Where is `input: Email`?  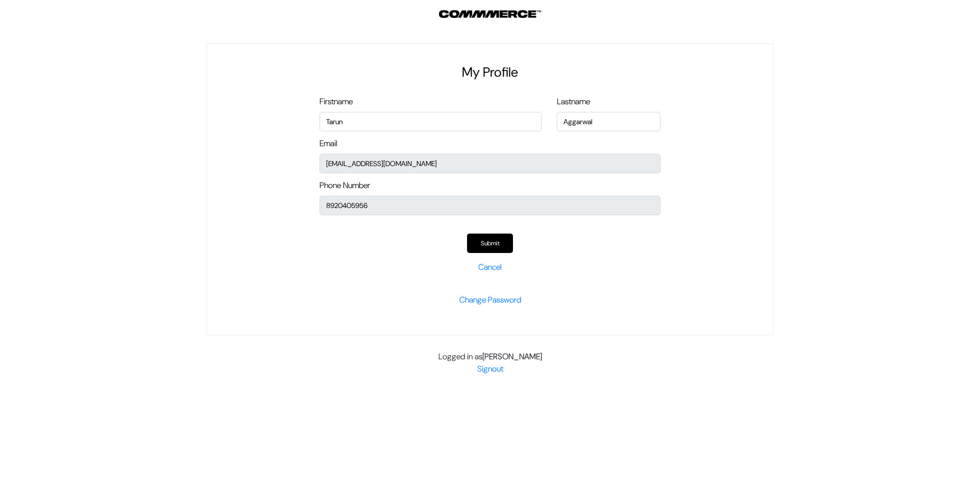 input: Email is located at coordinates (490, 163).